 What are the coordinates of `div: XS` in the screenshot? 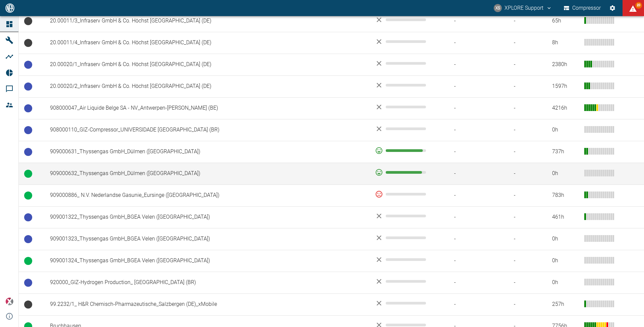 It's located at (498, 8).